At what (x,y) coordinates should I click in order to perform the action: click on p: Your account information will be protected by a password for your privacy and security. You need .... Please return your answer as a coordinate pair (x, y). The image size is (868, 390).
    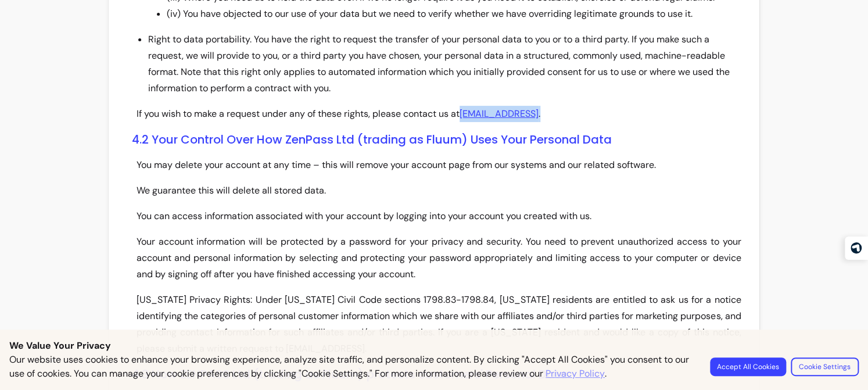
    Looking at the image, I should click on (439, 258).